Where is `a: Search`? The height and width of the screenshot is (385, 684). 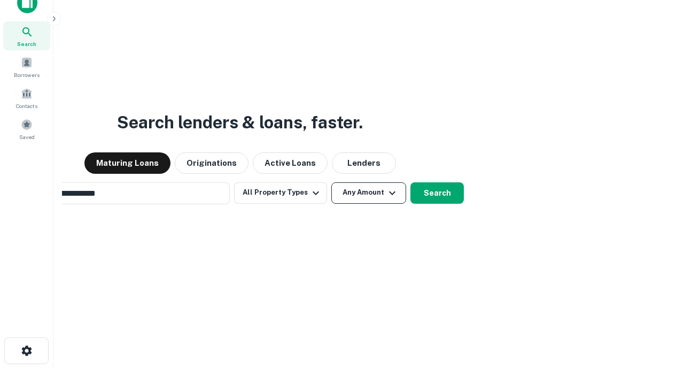 a: Search is located at coordinates (27, 36).